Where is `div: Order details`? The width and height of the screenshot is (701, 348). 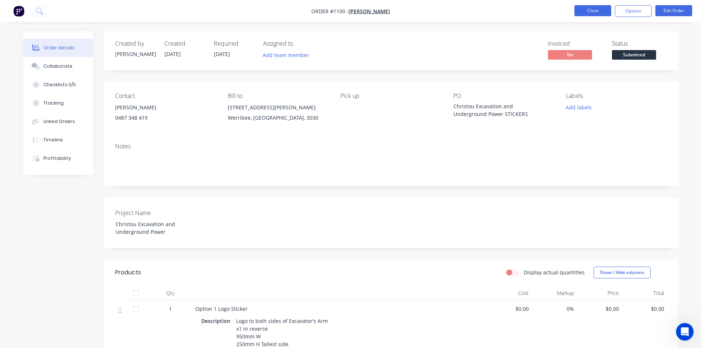
div: Order details is located at coordinates (59, 48).